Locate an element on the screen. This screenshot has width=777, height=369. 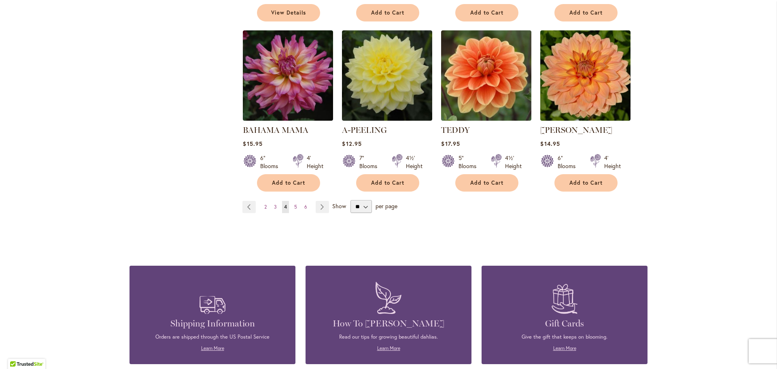
span: 3 is located at coordinates (275, 206).